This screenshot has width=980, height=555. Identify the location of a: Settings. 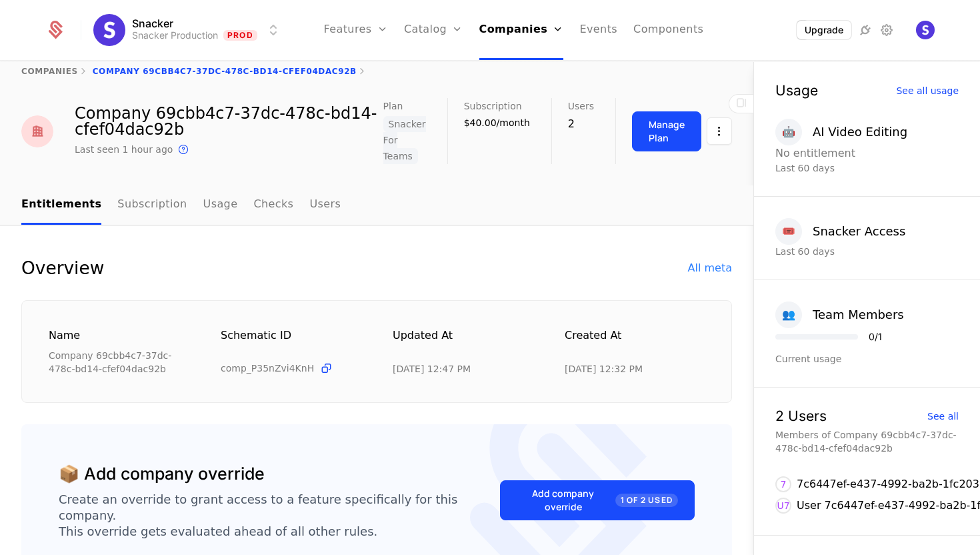
(887, 30).